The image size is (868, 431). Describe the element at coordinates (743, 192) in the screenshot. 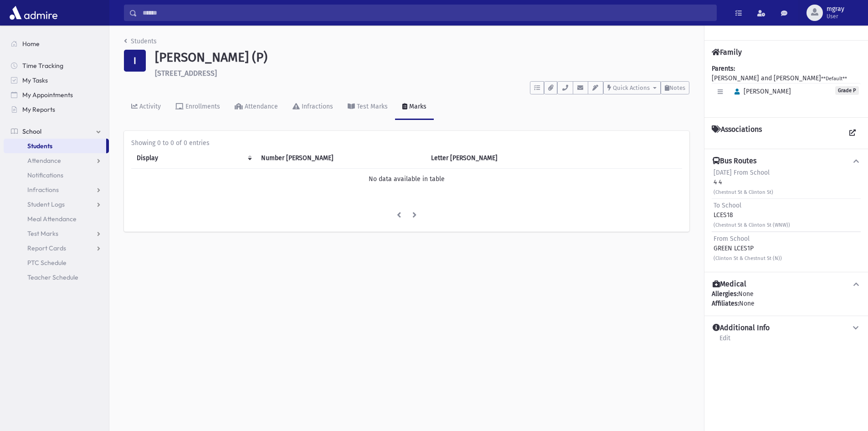

I see `small: (Chestnut St & Clinton St)` at that location.